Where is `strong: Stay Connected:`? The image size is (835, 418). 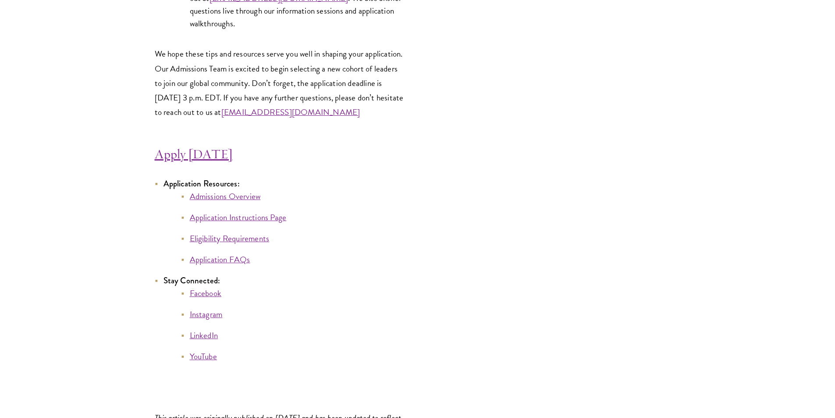 strong: Stay Connected: is located at coordinates (192, 280).